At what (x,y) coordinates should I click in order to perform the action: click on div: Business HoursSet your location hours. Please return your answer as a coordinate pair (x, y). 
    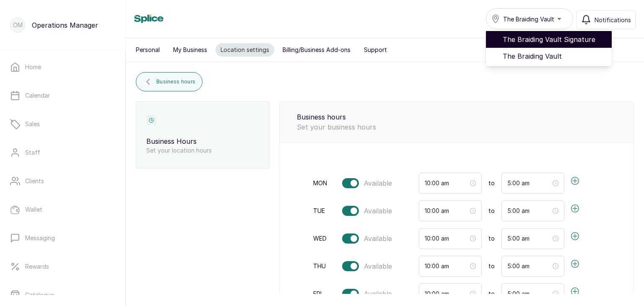
    Looking at the image, I should click on (203, 135).